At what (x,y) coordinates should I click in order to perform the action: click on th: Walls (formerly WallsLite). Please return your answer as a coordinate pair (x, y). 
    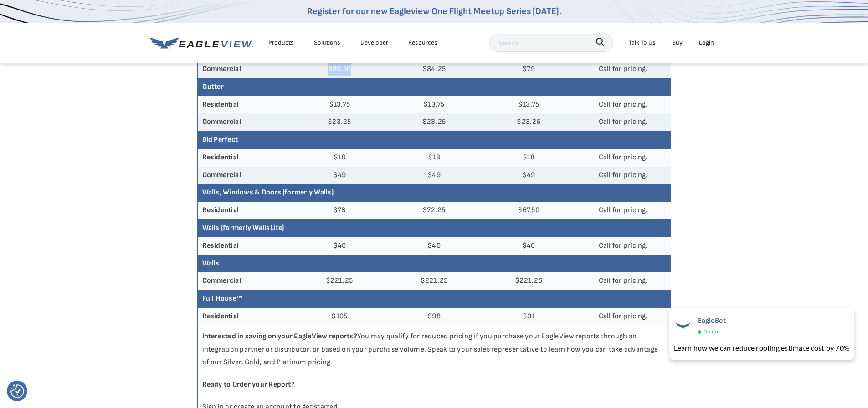
    Looking at the image, I should click on (434, 228).